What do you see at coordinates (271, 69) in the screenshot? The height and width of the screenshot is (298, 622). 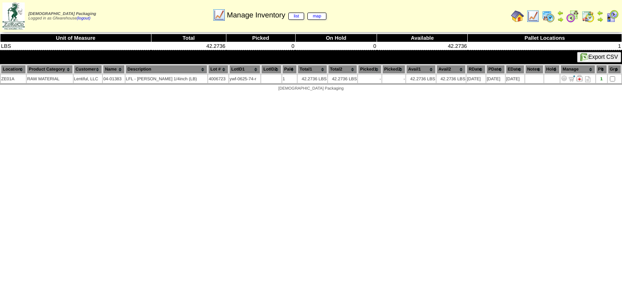 I see `th: LotID2` at bounding box center [271, 69].